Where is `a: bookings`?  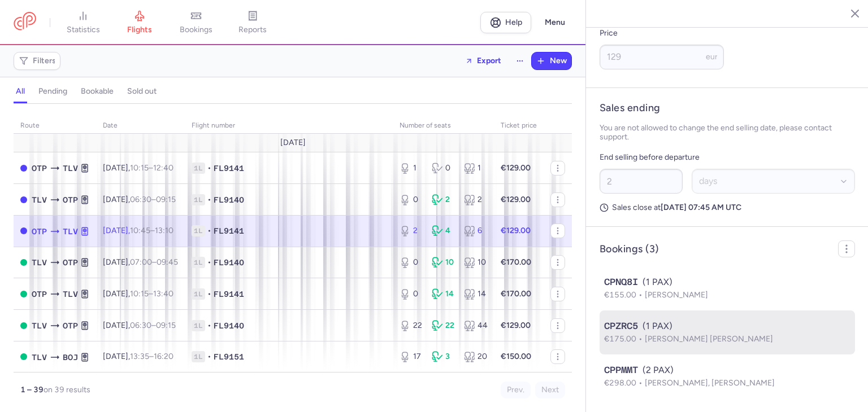
a: bookings is located at coordinates (196, 22).